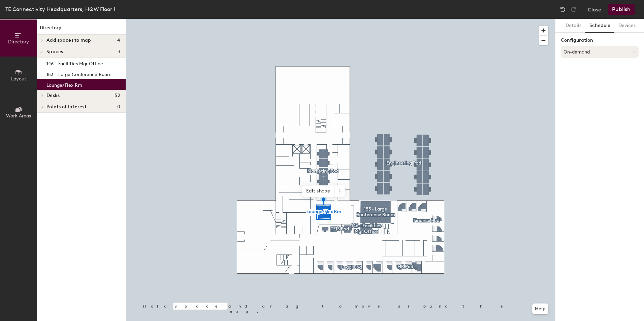  Describe the element at coordinates (318, 191) in the screenshot. I see `span: Edit shape` at that location.